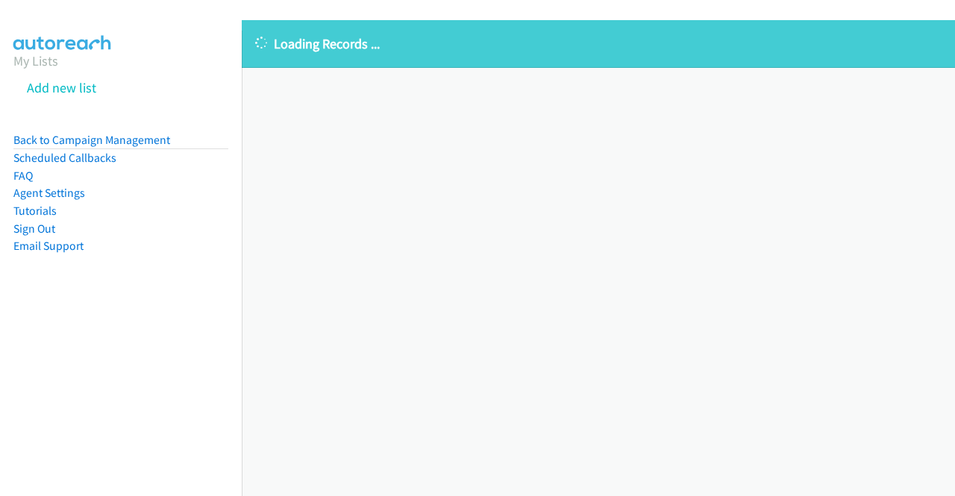  Describe the element at coordinates (23, 175) in the screenshot. I see `a: FAQ` at that location.